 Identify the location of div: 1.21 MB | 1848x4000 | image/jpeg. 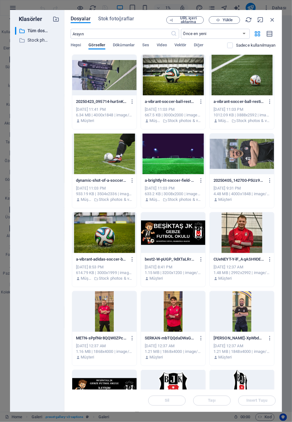
(242, 351).